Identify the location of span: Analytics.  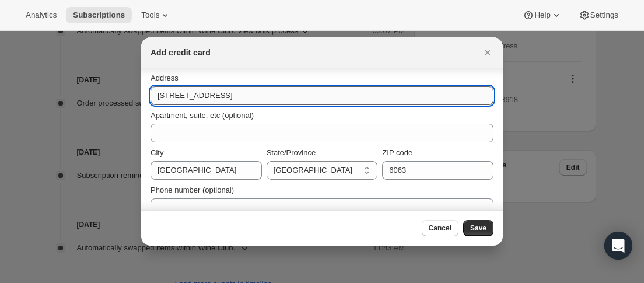
(41, 15).